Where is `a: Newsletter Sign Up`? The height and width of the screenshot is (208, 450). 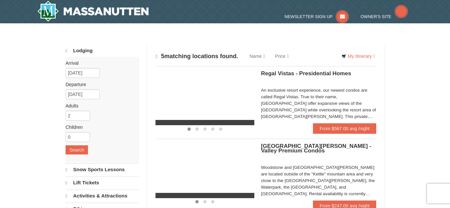 a: Newsletter Sign Up is located at coordinates (317, 16).